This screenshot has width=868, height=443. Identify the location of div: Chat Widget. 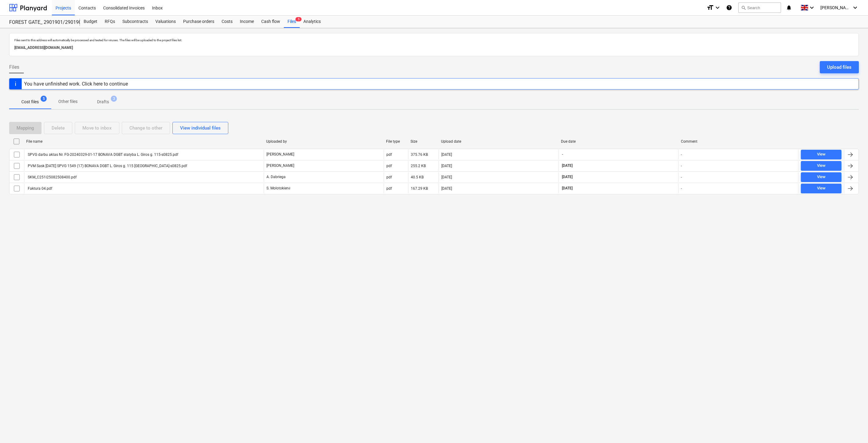
(853, 429).